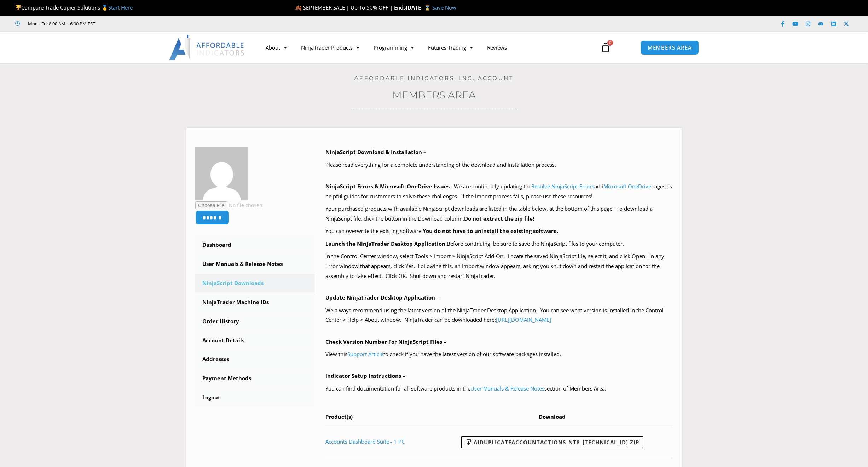  What do you see at coordinates (255, 341) in the screenshot?
I see `a: Account Details` at bounding box center [255, 341].